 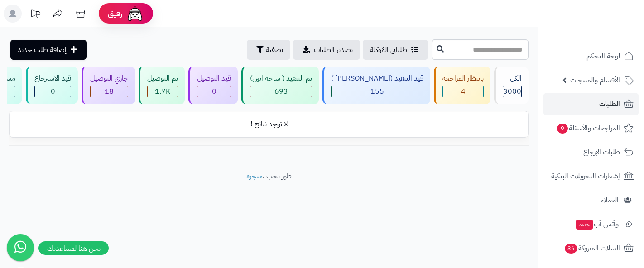 I want to click on div: 18, so click(x=109, y=92).